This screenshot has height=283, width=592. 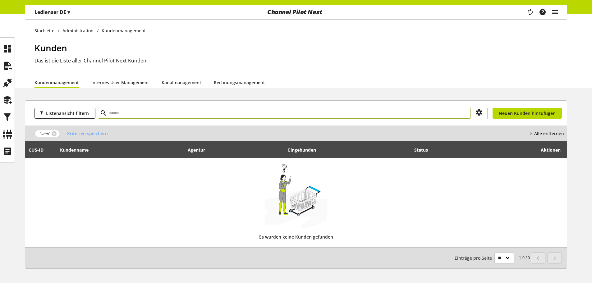 What do you see at coordinates (78, 30) in the screenshot?
I see `a: Administration` at bounding box center [78, 30].